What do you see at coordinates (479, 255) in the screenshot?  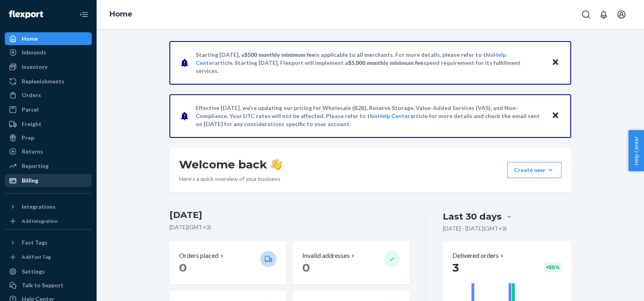 I see `p: Delivered orders` at bounding box center [479, 255].